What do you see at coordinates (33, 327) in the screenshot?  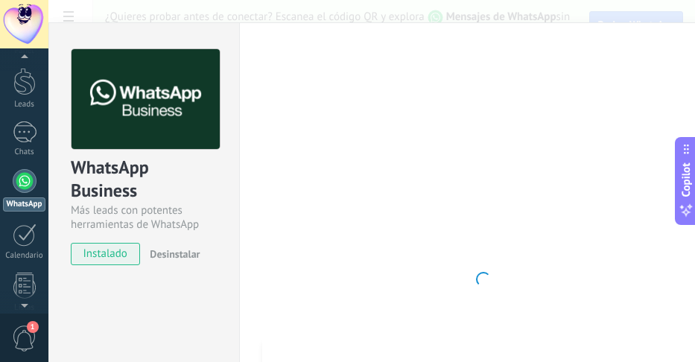 I see `span: 1` at bounding box center [33, 327].